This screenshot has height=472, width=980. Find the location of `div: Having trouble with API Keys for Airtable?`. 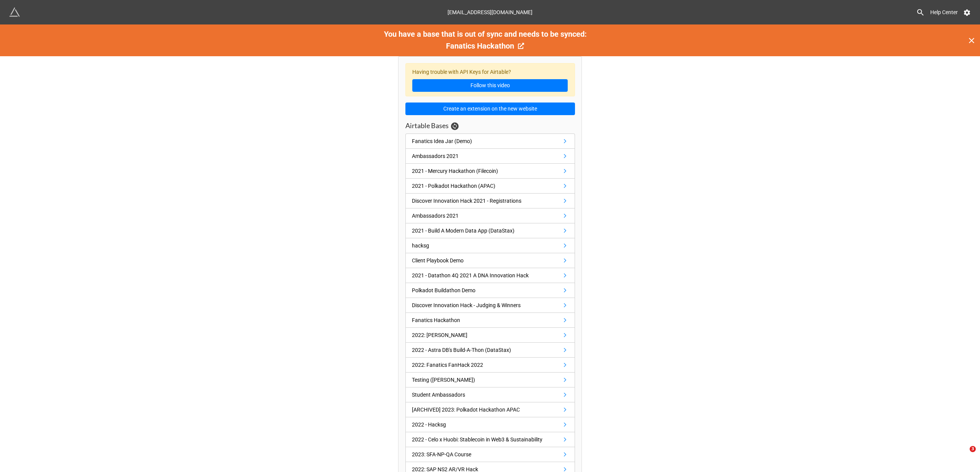

div: Having trouble with API Keys for Airtable? is located at coordinates (490, 80).